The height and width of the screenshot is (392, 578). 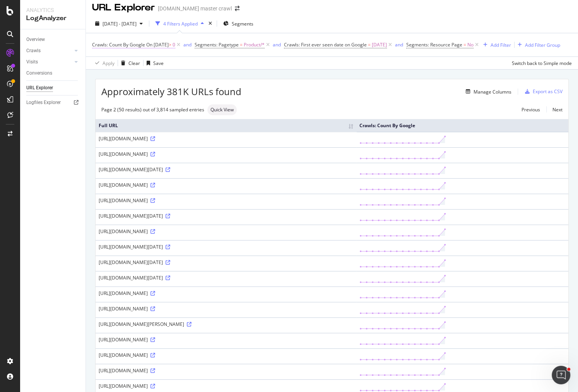 I want to click on span: Segments, so click(x=242, y=23).